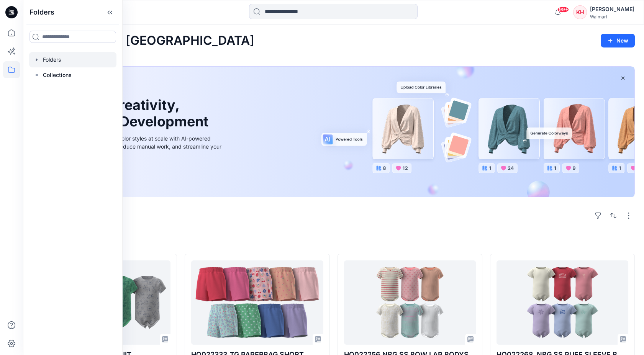 The width and height of the screenshot is (644, 355). What do you see at coordinates (137, 175) in the screenshot?
I see `a: Discover more` at bounding box center [137, 175].